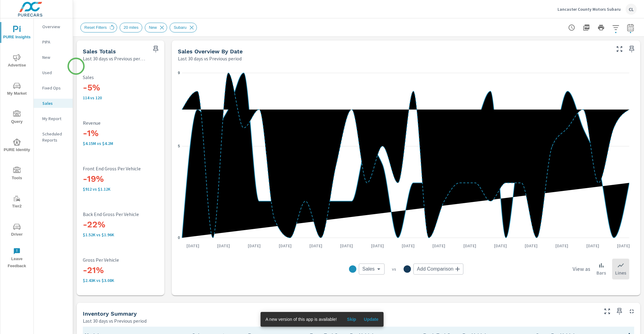 The image size is (644, 334). I want to click on span: Advertise, so click(17, 61).